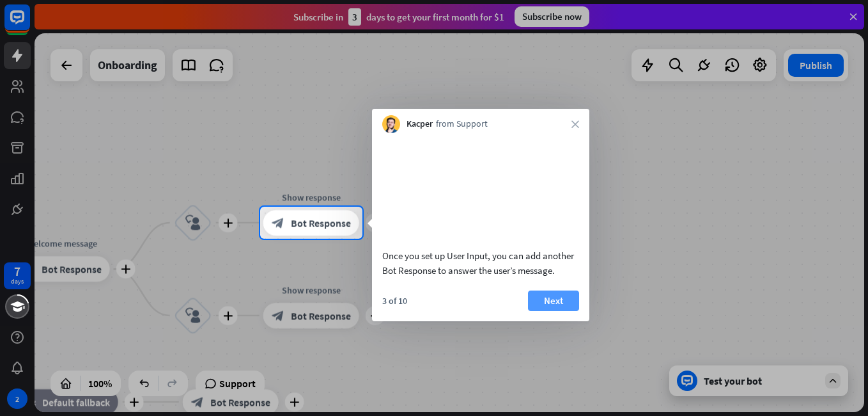 This screenshot has width=868, height=416. Describe the element at coordinates (278, 223) in the screenshot. I see `i: block_bot_response` at that location.